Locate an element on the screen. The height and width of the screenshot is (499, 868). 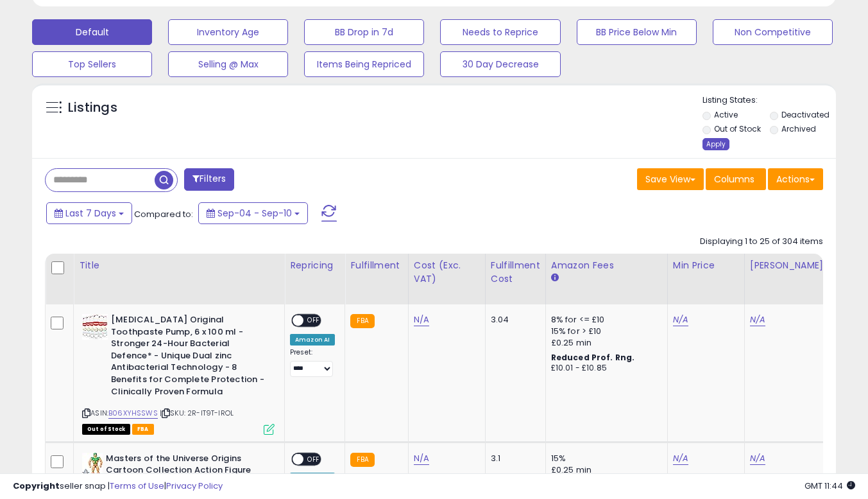
button: BB Drop in 7d is located at coordinates (364, 32).